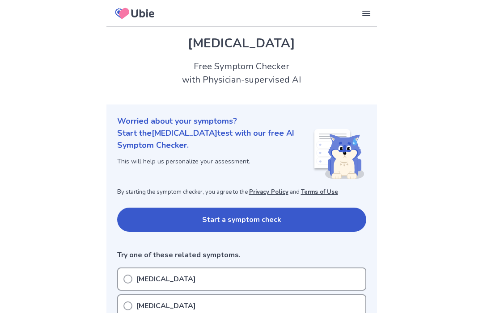 The width and height of the screenshot is (483, 313). Describe the element at coordinates (269, 192) in the screenshot. I see `a: Privacy Policy` at that location.